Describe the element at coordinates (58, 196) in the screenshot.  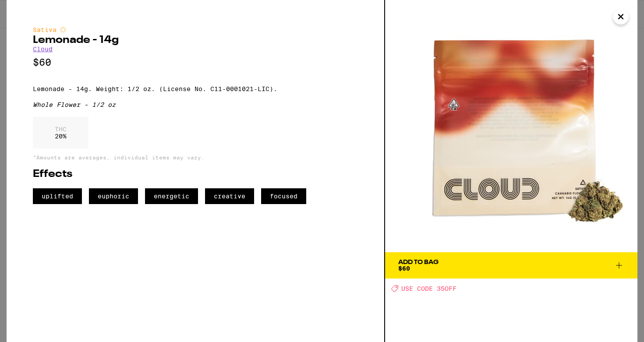
I see `span: uplifted` at that location.